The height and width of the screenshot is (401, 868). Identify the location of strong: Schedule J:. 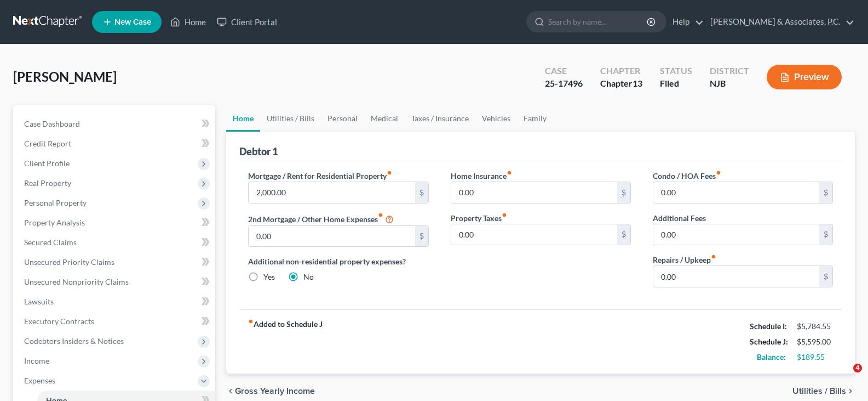
(769, 341).